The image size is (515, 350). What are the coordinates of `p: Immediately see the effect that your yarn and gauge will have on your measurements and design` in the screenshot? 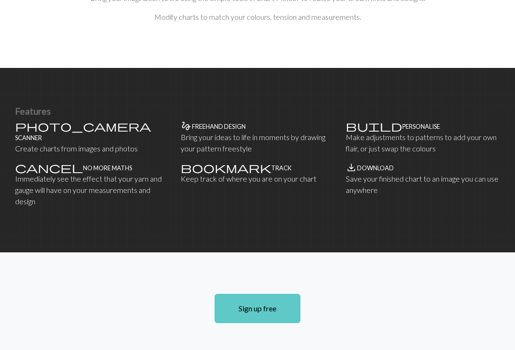 It's located at (92, 190).